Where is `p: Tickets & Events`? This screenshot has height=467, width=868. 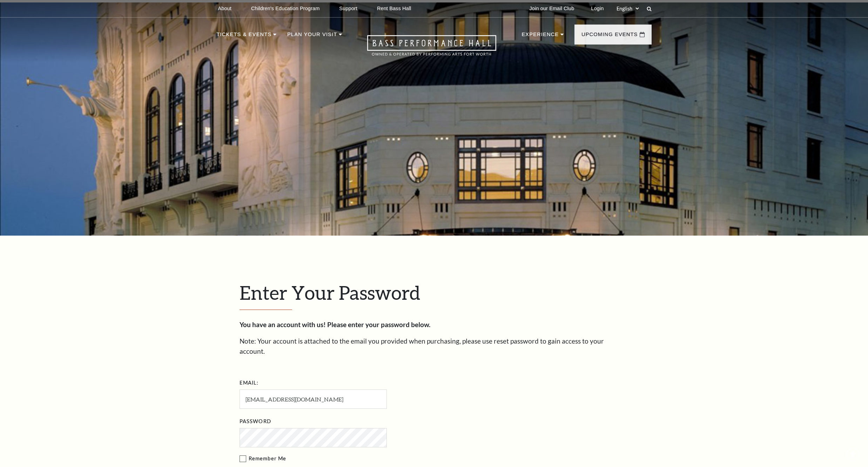 p: Tickets & Events is located at coordinates (244, 36).